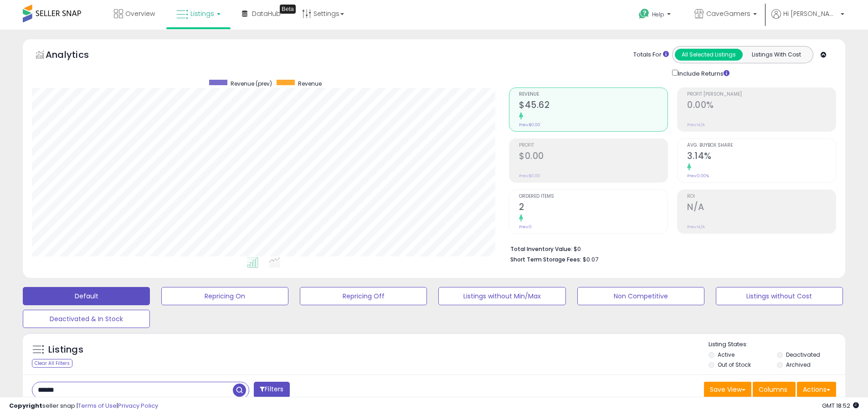 The image size is (868, 415). What do you see at coordinates (728, 390) in the screenshot?
I see `button: Save View` at bounding box center [728, 390].